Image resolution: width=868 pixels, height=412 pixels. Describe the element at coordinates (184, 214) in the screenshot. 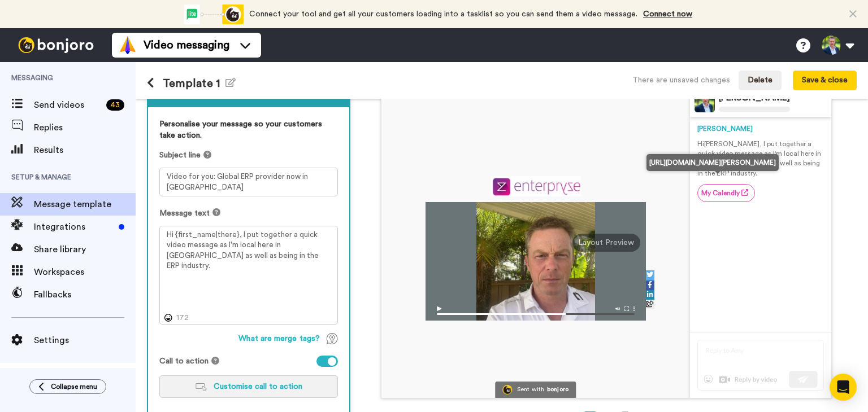

I see `span: Message text` at that location.